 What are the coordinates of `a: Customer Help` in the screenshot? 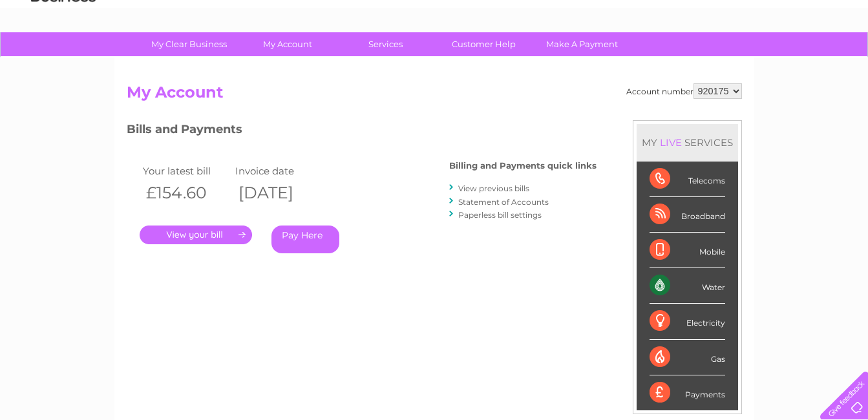 It's located at (483, 44).